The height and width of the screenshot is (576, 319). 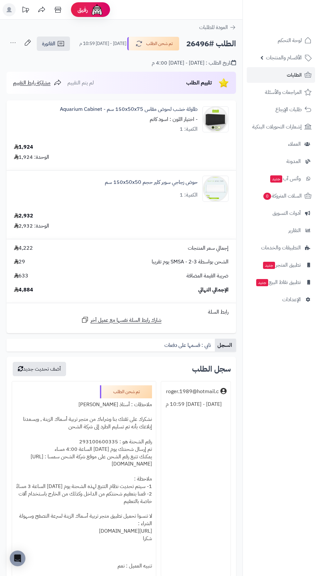 I want to click on a: أدوات التسويق, so click(x=281, y=213).